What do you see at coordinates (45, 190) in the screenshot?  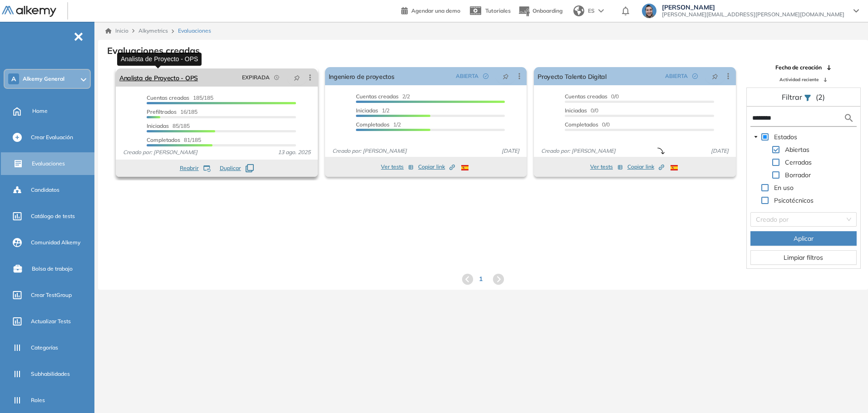 I see `span: Candidatos` at bounding box center [45, 190].